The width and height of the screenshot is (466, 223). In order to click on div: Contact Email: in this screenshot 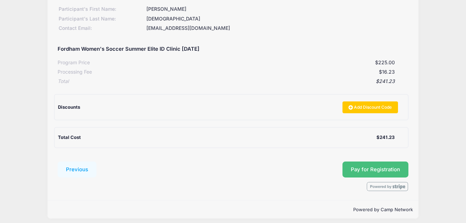, I will do `click(101, 28)`.